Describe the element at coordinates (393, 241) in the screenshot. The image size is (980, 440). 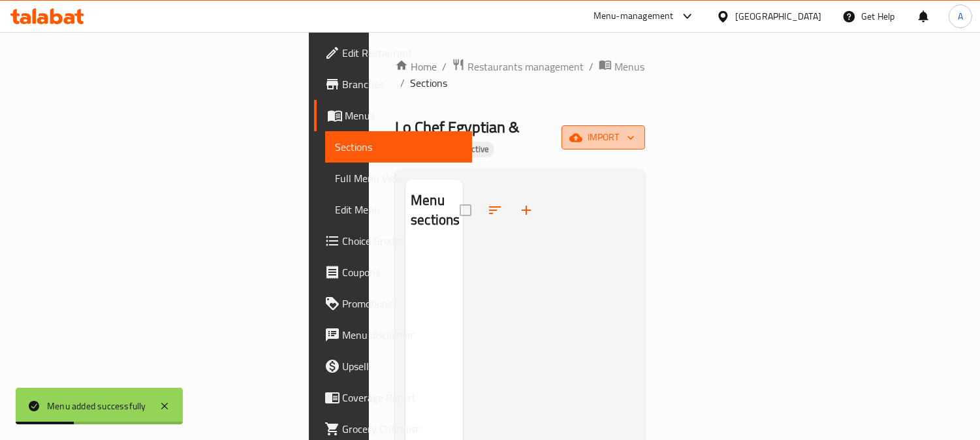
I see `a: Choice Groups` at that location.